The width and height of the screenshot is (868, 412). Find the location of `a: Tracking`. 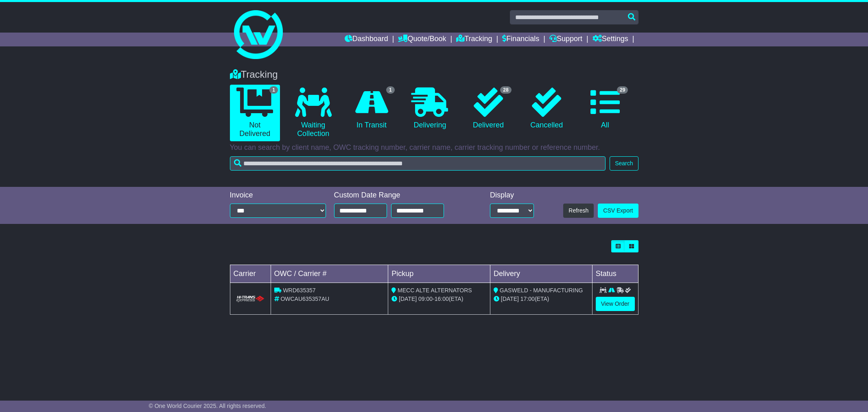

a: Tracking is located at coordinates (474, 39).